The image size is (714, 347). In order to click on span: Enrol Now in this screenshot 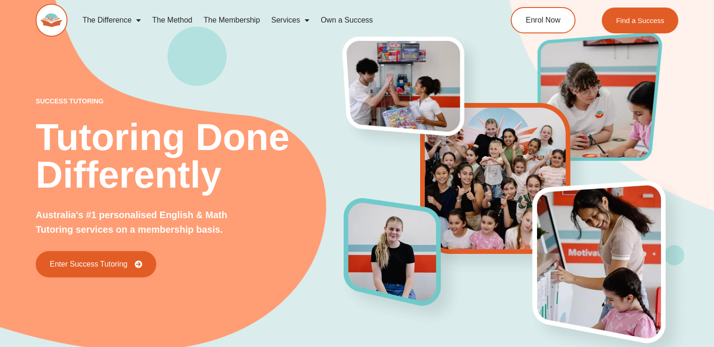, I will do `click(543, 20)`.